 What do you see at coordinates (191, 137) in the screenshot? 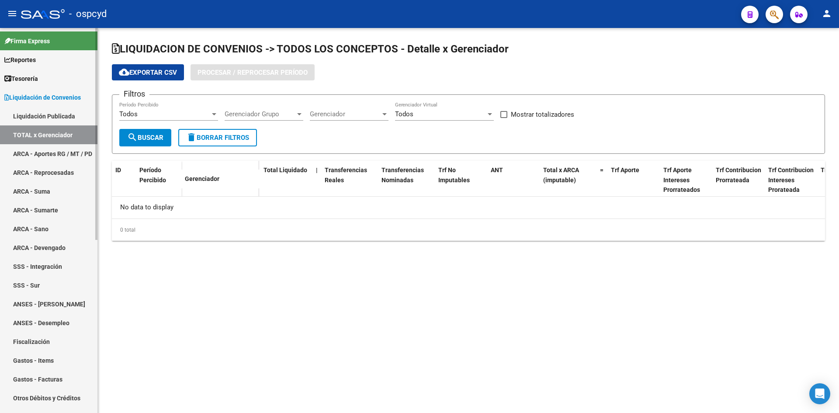
I see `mat-icon: delete` at bounding box center [191, 137].